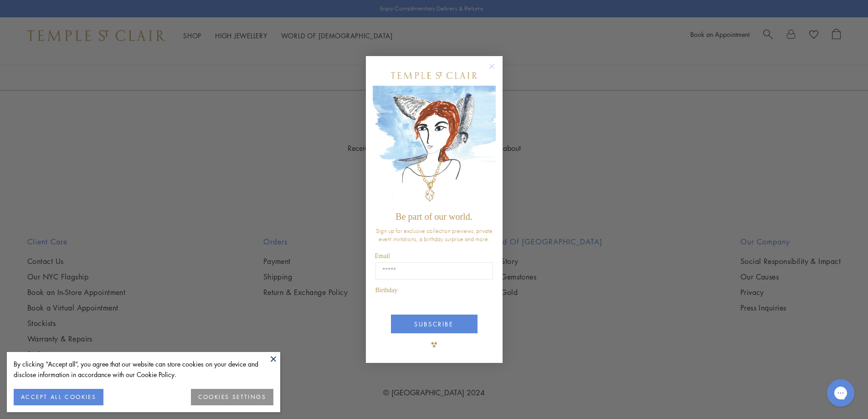 Image resolution: width=868 pixels, height=419 pixels. Describe the element at coordinates (435, 75) in the screenshot. I see `img: Temple St. Clair` at that location.